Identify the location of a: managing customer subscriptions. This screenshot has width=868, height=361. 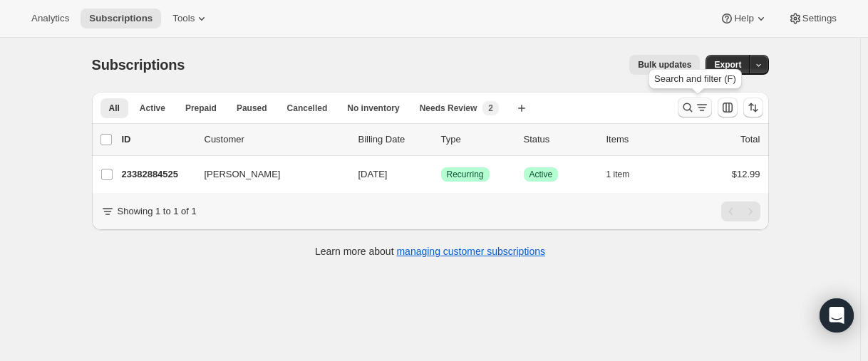
(470, 252).